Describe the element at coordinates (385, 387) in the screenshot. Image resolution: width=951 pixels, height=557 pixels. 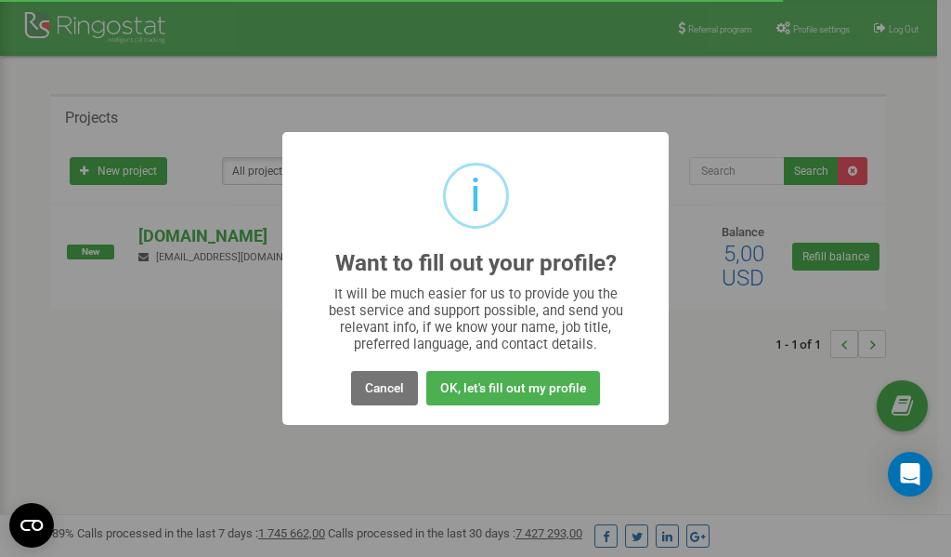
I see `button: Cancel` at that location.